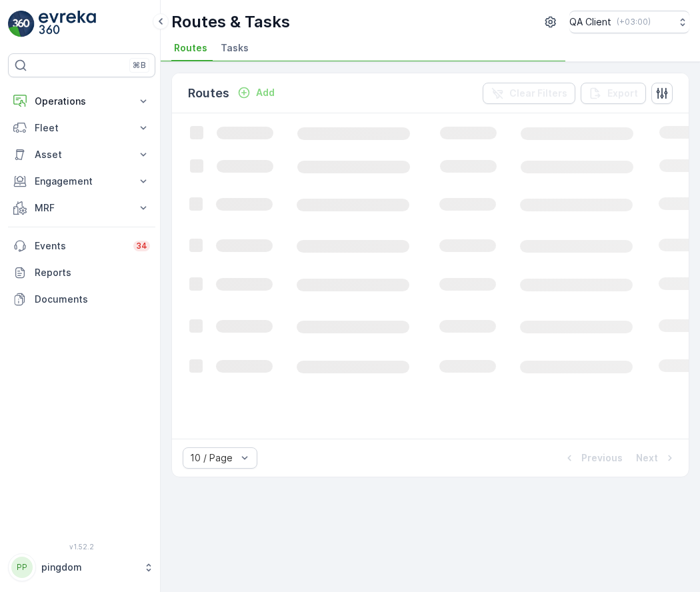  I want to click on button: MRF, so click(82, 208).